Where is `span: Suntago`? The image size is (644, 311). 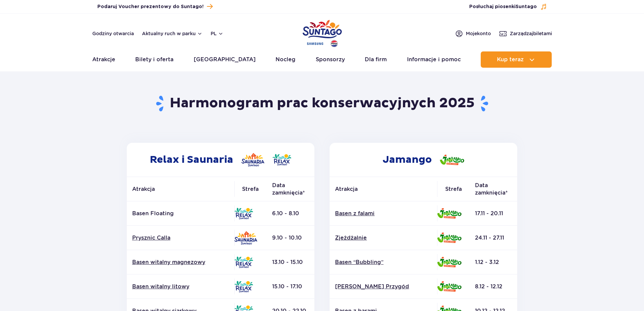 span: Suntago is located at coordinates (526, 7).